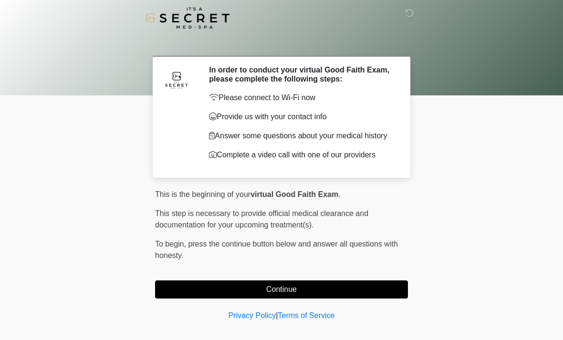 The image size is (563, 340). I want to click on strong: virtual Good Faith Exam, so click(294, 194).